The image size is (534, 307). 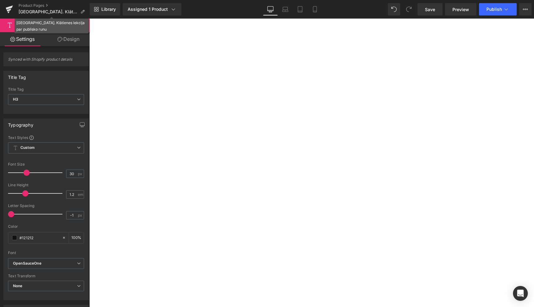 What do you see at coordinates (15, 99) in the screenshot?
I see `b: H3` at bounding box center [15, 99].